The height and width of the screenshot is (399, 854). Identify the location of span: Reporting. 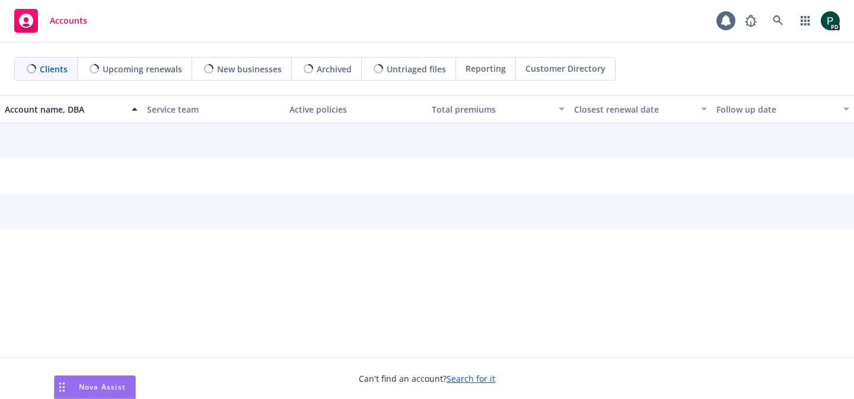
(486, 68).